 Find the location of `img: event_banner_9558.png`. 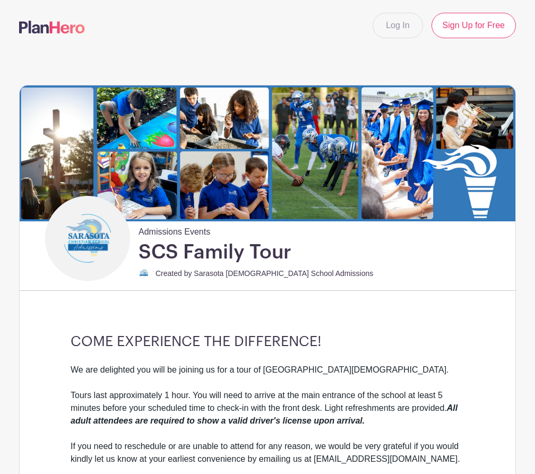

img: event_banner_9558.png is located at coordinates (268, 153).